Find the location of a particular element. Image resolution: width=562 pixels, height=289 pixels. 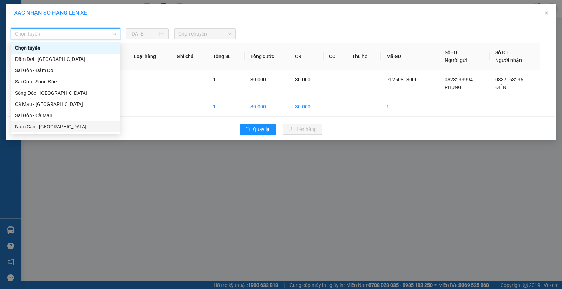

span: PHỤNG is located at coordinates (453, 87).